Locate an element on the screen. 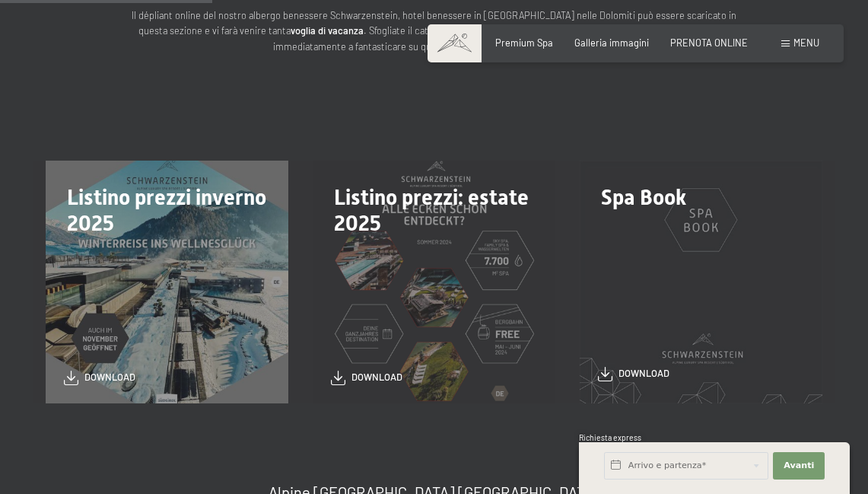 This screenshot has width=868, height=494. a: Premium Spa is located at coordinates (524, 43).